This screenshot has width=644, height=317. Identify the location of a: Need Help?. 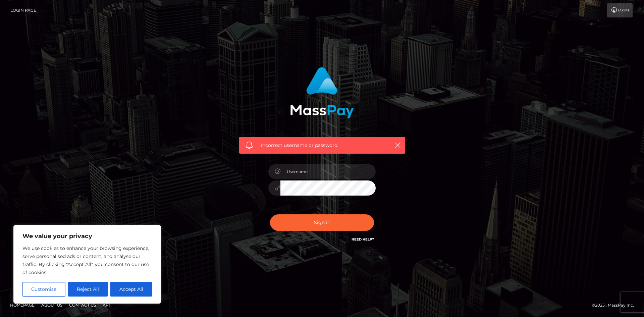
(363, 239).